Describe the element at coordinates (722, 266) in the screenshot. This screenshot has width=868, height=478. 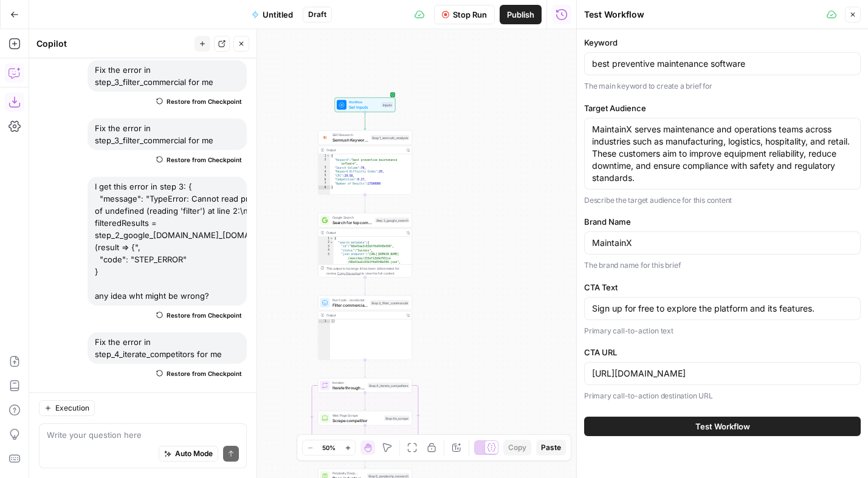
I see `p: The brand name for this brief` at that location.